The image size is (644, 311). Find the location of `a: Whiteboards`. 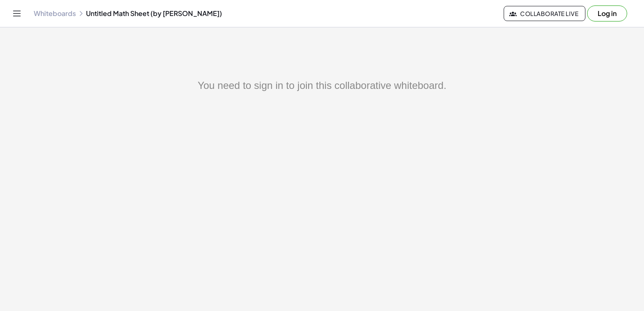

a: Whiteboards is located at coordinates (55, 14).